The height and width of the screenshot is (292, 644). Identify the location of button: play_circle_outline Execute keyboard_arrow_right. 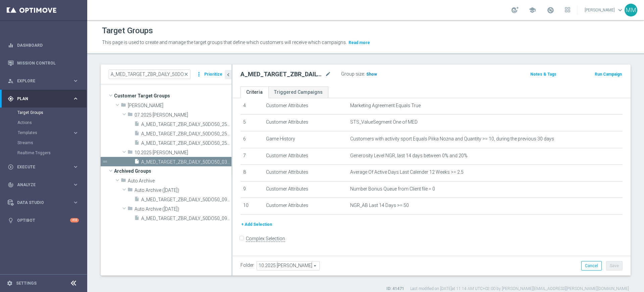
(43, 167).